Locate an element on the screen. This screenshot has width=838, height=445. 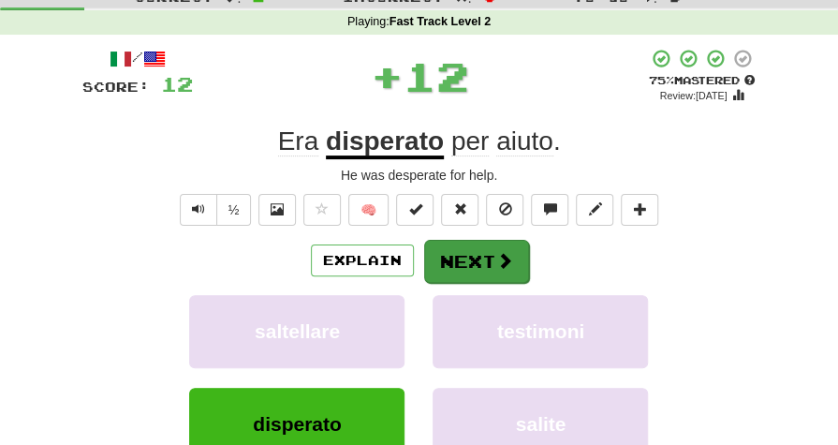
u: disperato is located at coordinates (385, 142).